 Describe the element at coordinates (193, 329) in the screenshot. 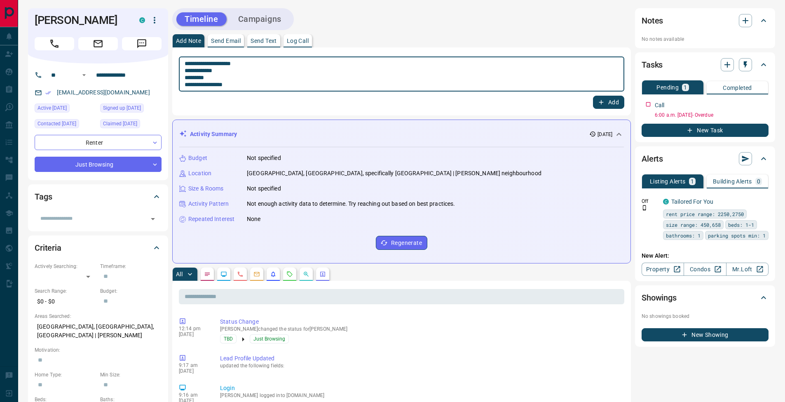

I see `p: 12:14 pm` at that location.